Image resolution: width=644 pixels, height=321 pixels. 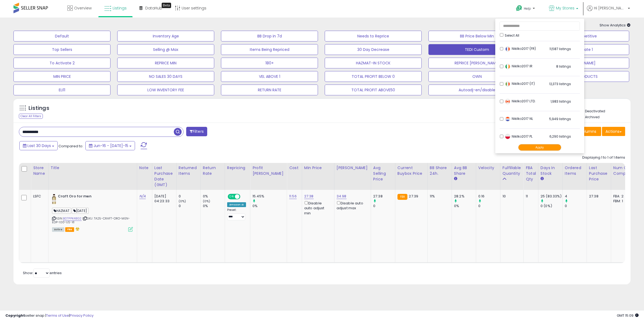 I want to click on div: Tooltip anchor, so click(x=166, y=5).